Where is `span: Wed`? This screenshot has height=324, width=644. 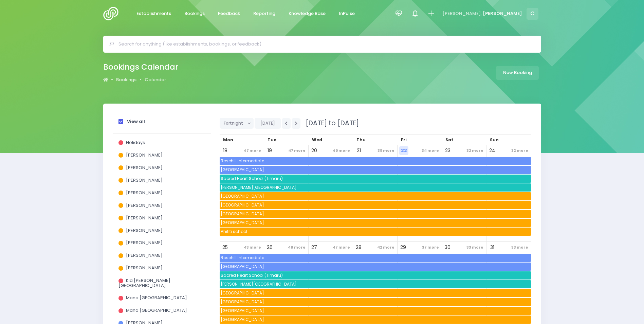
span: Wed is located at coordinates (317, 140).